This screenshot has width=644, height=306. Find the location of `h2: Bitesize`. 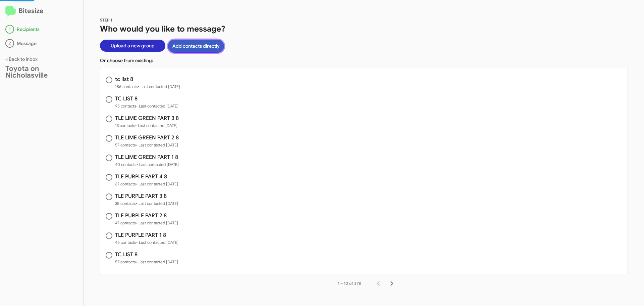

h2: Bitesize is located at coordinates (42, 11).